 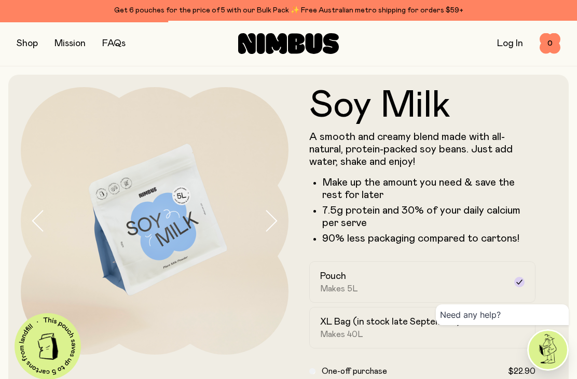 I want to click on li: Make up the amount you need & save the rest for later, so click(x=429, y=189).